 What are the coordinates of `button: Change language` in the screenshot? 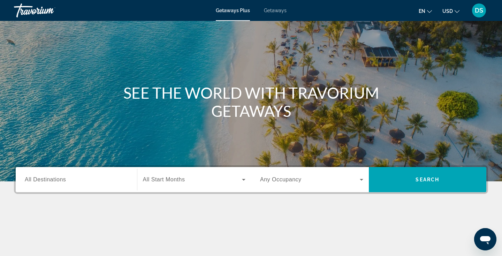 It's located at (425, 11).